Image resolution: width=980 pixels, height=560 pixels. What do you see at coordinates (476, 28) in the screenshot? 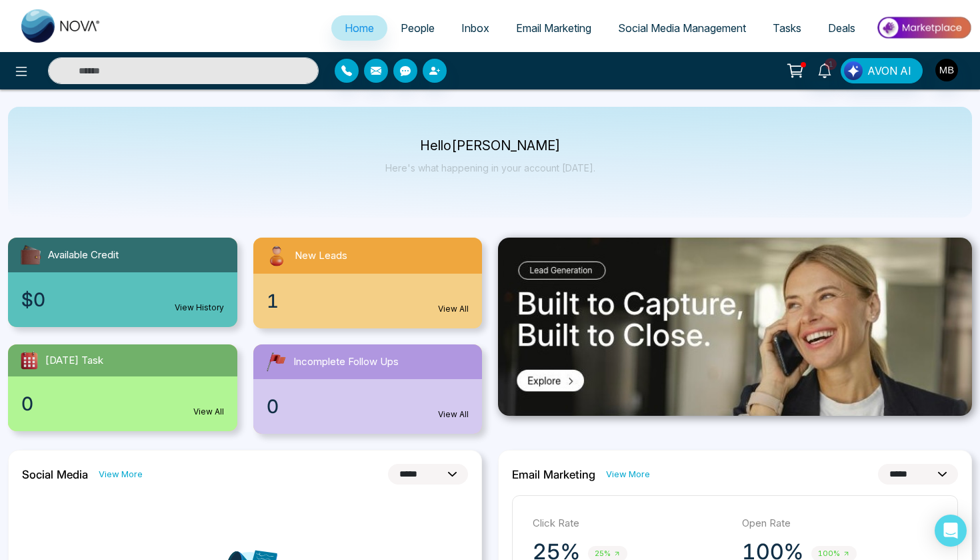
I see `span: Inbox` at bounding box center [476, 28].